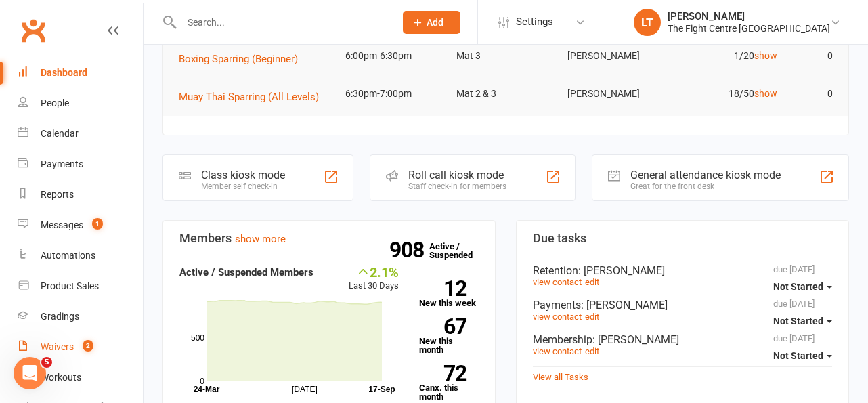  What do you see at coordinates (57, 194) in the screenshot?
I see `div: Reports` at bounding box center [57, 194].